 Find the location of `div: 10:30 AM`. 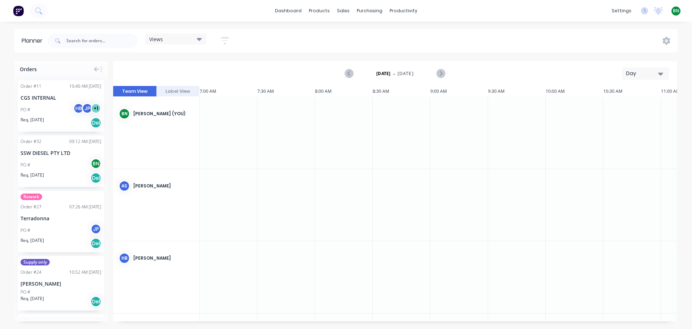

div: 10:30 AM is located at coordinates (633, 91).